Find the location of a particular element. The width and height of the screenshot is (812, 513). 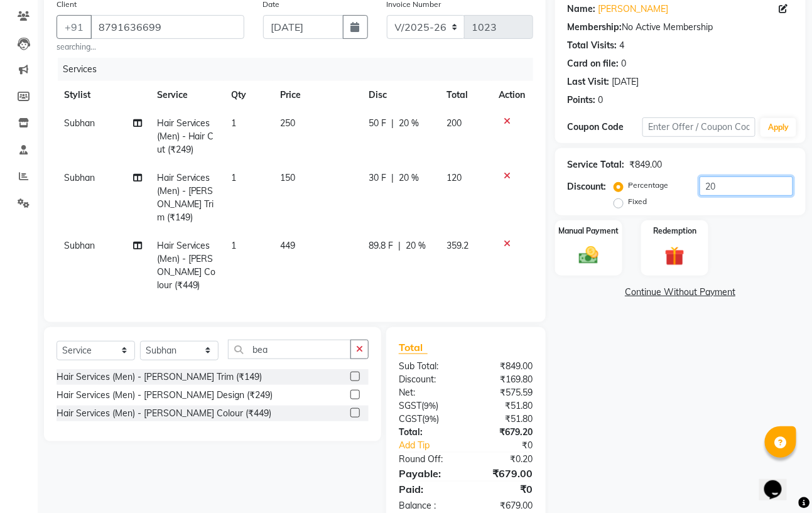

span: Hair Services (Men) - Hair Cut (₹249) is located at coordinates (185, 136).